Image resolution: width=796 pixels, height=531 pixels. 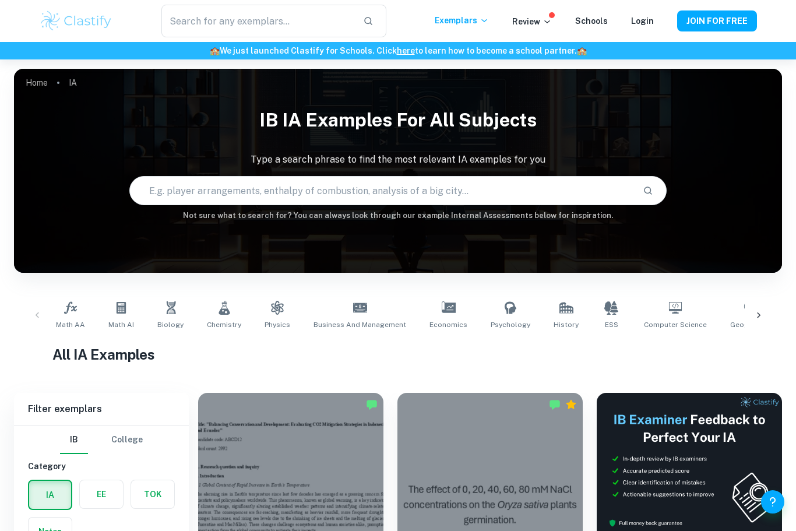 What do you see at coordinates (398, 354) in the screenshot?
I see `h1: All IA Examples` at bounding box center [398, 354].